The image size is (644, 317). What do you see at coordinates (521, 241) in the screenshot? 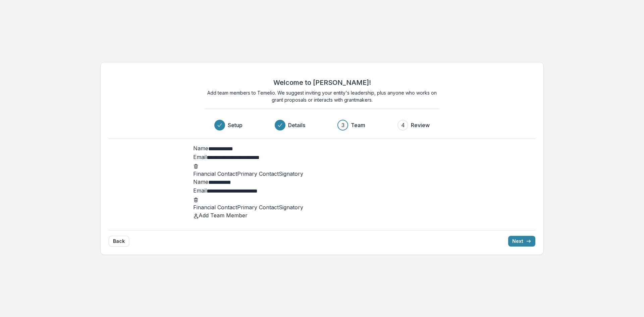
I see `button: Next` at bounding box center [521, 241].